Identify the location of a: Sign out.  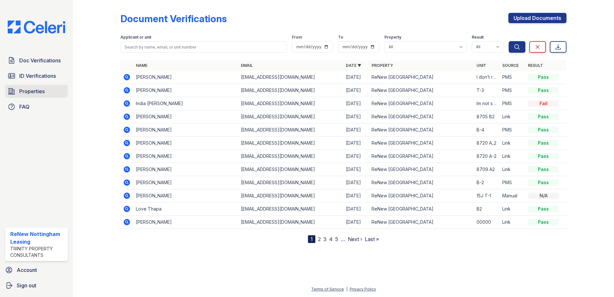
(36, 285).